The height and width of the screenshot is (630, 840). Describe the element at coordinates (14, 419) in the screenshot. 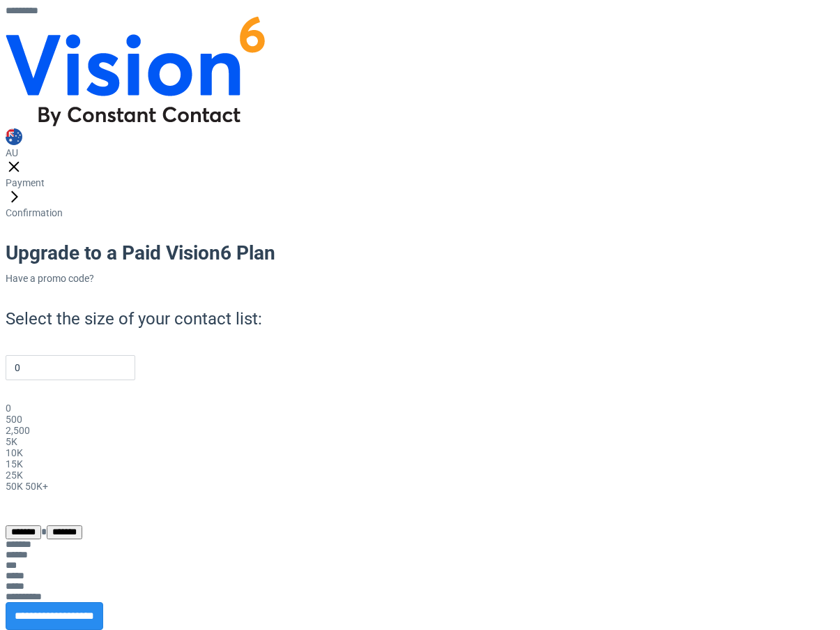

I see `span: 500` at that location.